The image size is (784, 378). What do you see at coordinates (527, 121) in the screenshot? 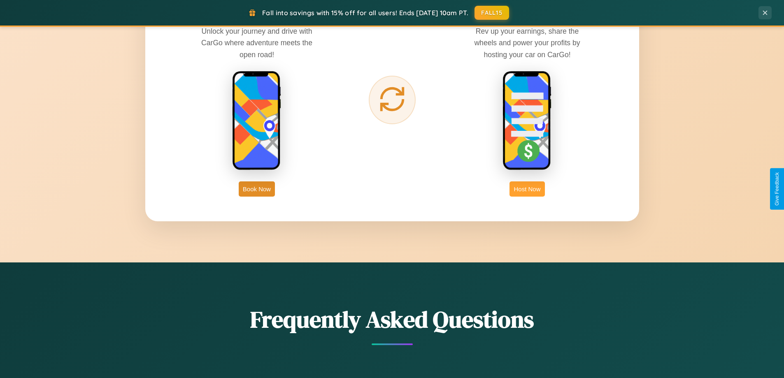
I see `img: host phone` at bounding box center [527, 121].